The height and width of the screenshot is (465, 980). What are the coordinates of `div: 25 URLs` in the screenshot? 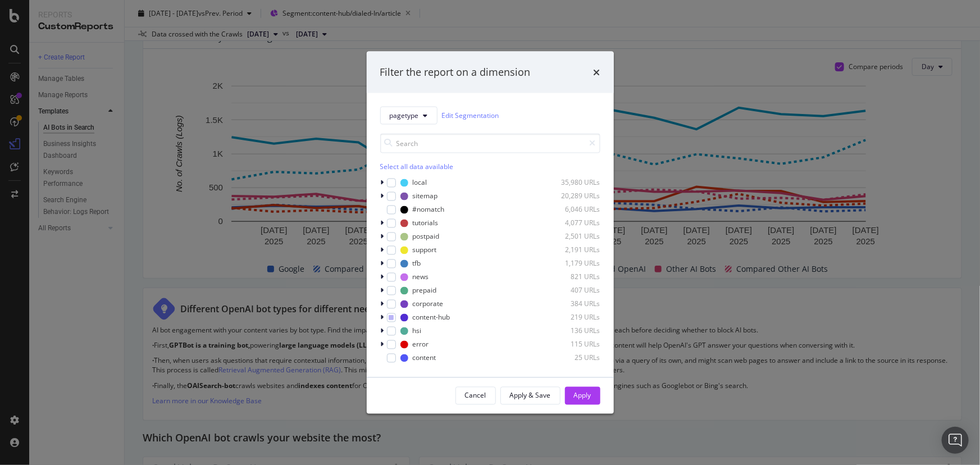 It's located at (573, 357).